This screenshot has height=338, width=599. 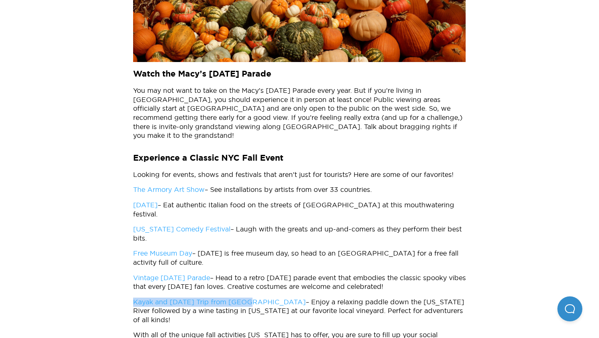 I want to click on a: Free Museum Day, so click(x=163, y=253).